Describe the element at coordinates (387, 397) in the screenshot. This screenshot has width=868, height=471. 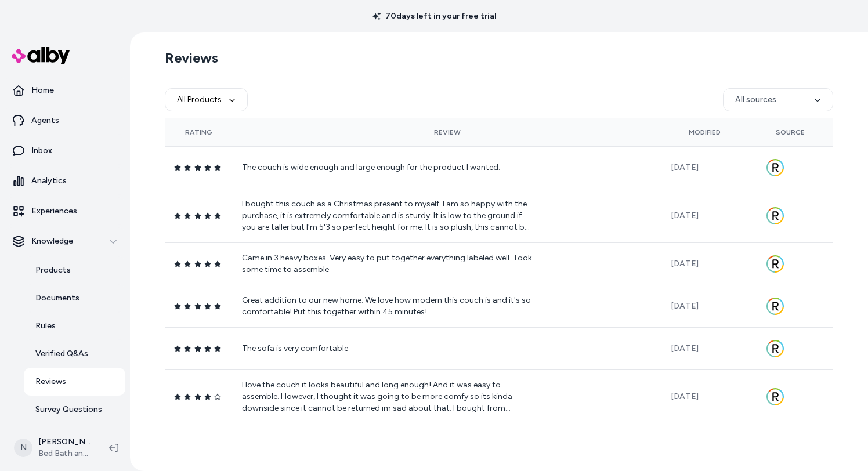
I see `p: I love the couch it looks beautiful and long enough! And it was easy to assemble. However, I thou...` at that location.